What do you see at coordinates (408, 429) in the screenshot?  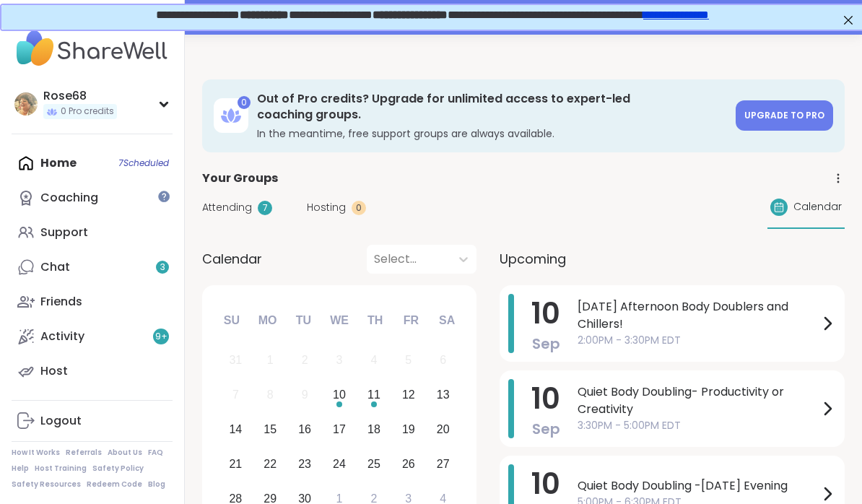 I see `div: Choose Friday, September 19th, 2025` at bounding box center [408, 429].